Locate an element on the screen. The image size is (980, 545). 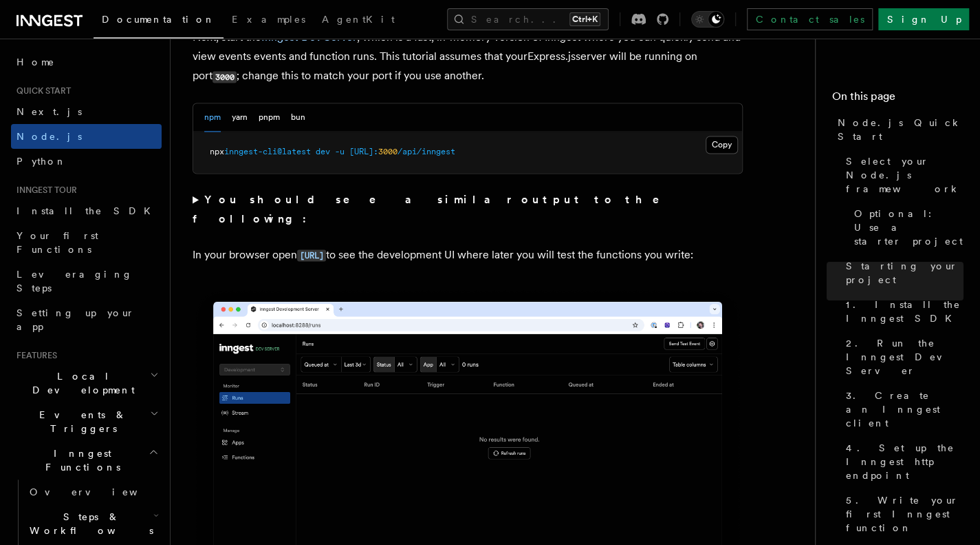
a: Next.js is located at coordinates (86, 111).